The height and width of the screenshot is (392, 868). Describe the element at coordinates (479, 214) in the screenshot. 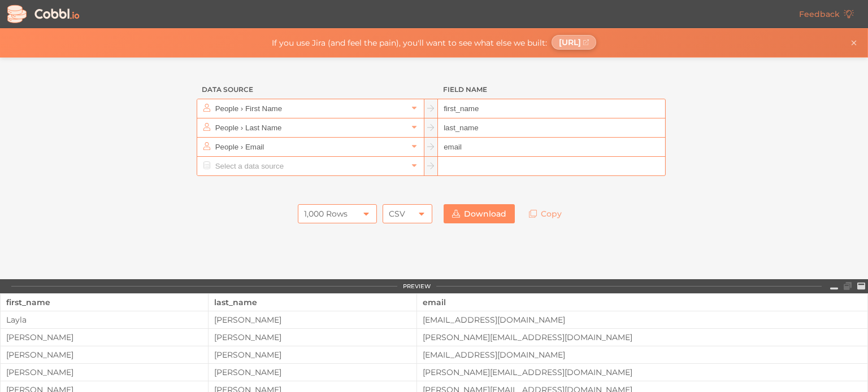

I see `a: Download` at that location.